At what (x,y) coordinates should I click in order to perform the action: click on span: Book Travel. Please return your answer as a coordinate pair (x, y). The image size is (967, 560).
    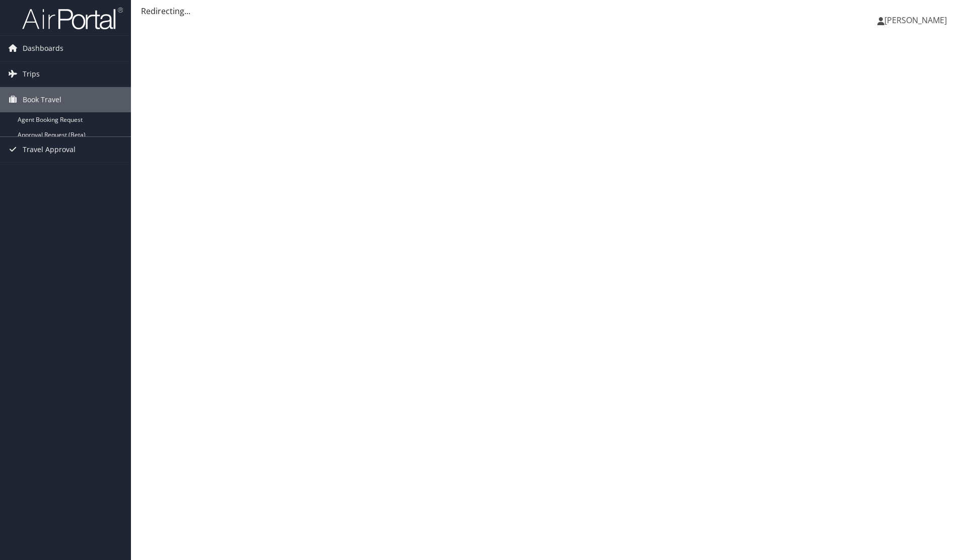
    Looking at the image, I should click on (42, 100).